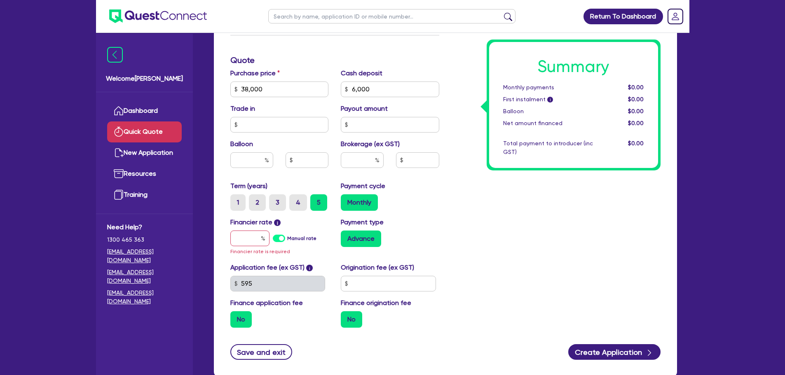 The width and height of the screenshot is (785, 375). I want to click on label: Trade in, so click(243, 109).